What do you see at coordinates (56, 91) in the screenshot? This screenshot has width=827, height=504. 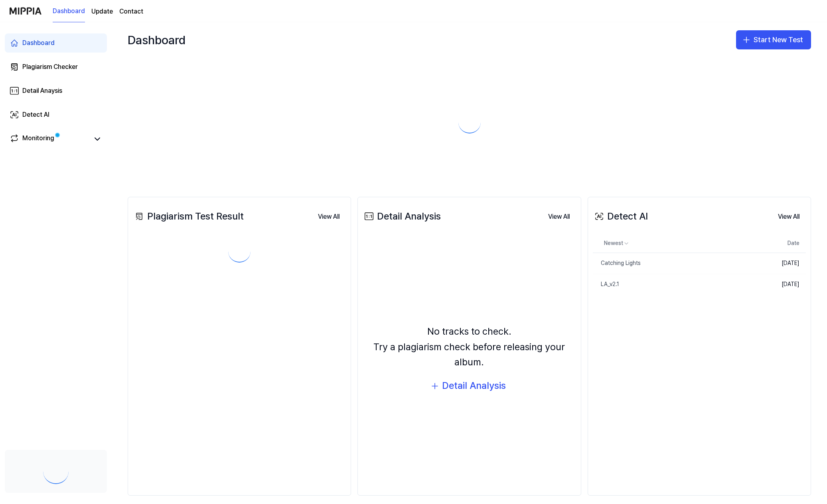 I see `a: Detail Anaysis` at bounding box center [56, 91].